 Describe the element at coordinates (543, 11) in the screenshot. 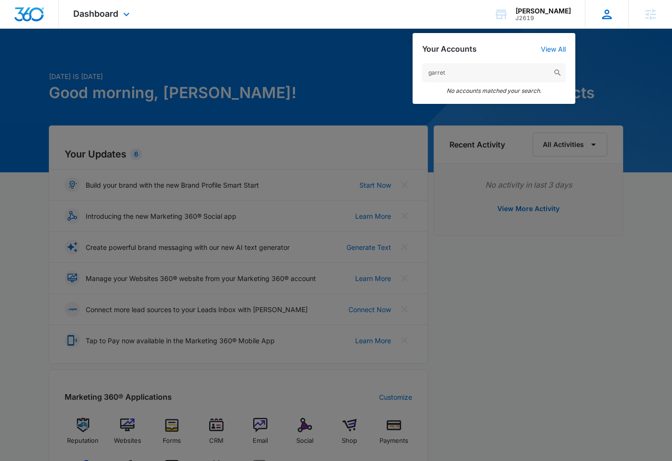

I see `div: account name` at that location.